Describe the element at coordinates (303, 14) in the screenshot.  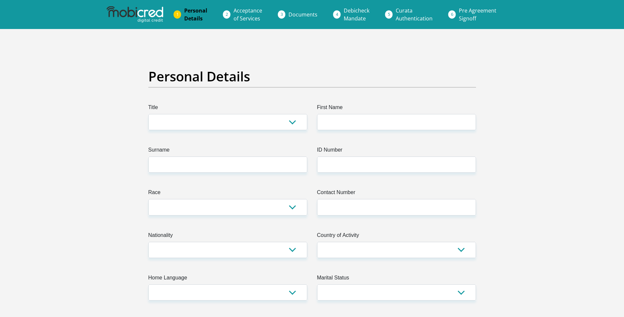
I see `span: Documents` at that location.